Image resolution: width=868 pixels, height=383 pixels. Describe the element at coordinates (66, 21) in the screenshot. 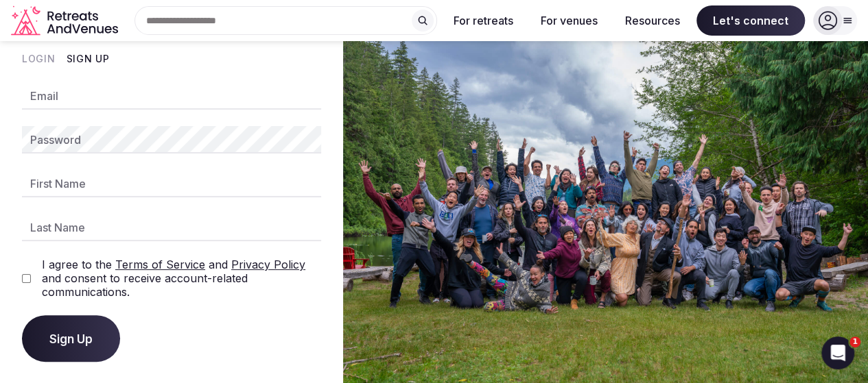

I see `svg: Retreats and Venues company logo` at that location.